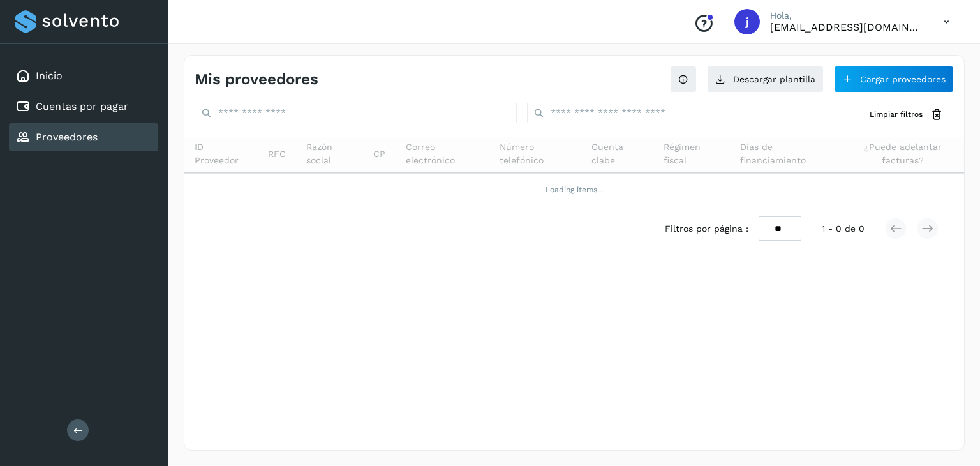 Image resolution: width=980 pixels, height=466 pixels. What do you see at coordinates (894, 79) in the screenshot?
I see `button: Cargar proveedores` at bounding box center [894, 79].